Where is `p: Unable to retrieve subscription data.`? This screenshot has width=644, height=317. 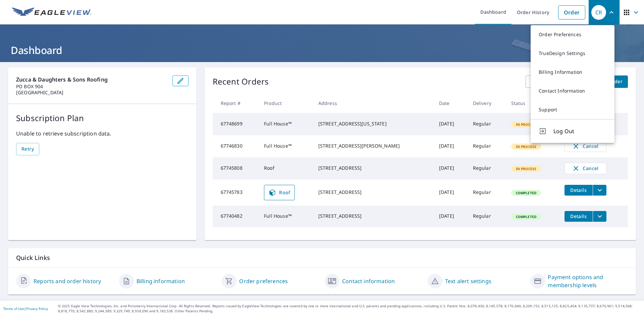
p: Unable to retrieve subscription data. is located at coordinates (102, 134).